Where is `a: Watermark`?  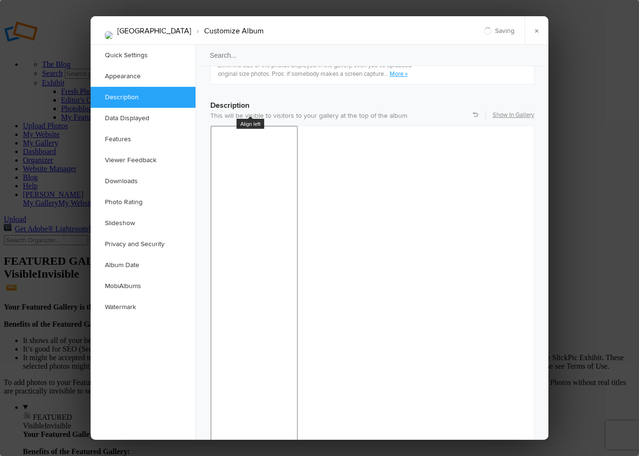
a: Watermark is located at coordinates (143, 307).